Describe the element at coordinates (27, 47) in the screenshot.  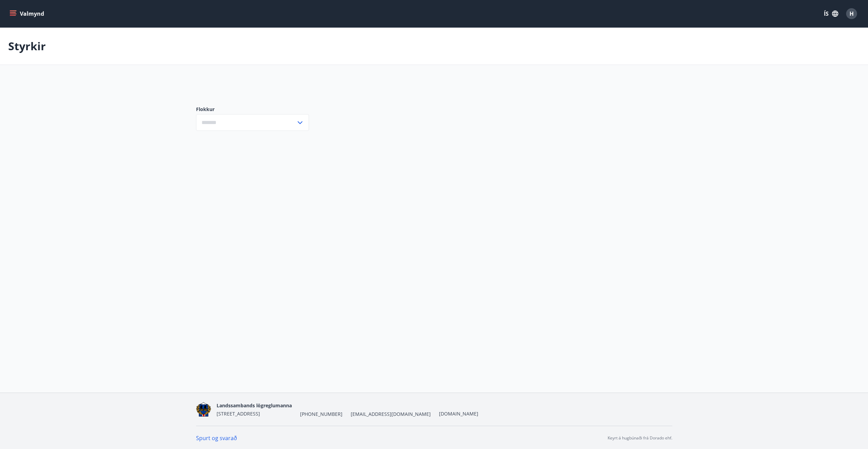
I see `p: Styrkir` at that location.